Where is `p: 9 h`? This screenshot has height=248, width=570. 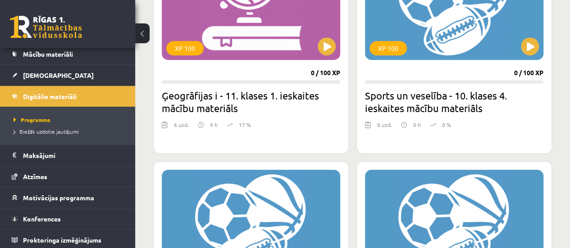
p: 9 h is located at coordinates (214, 125).